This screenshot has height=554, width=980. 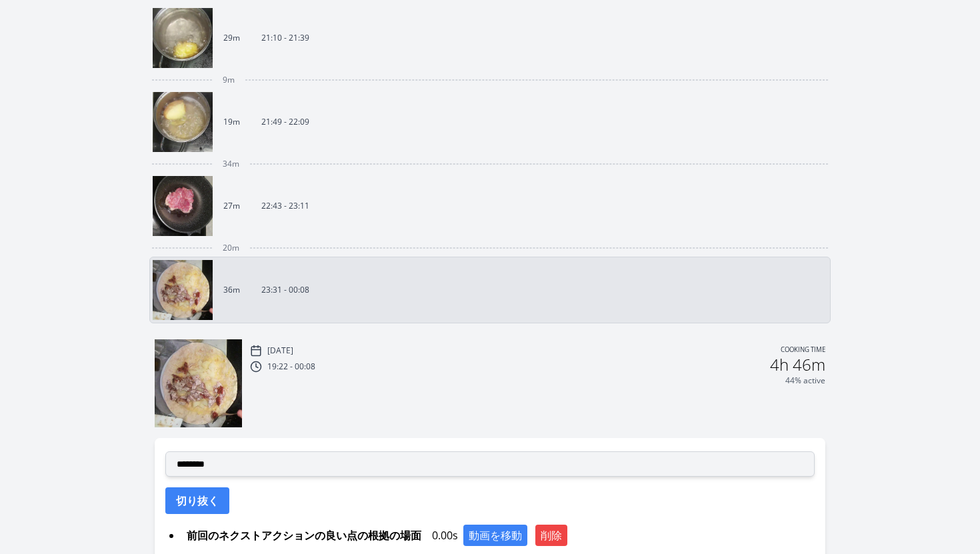 I want to click on button: 削除, so click(x=551, y=535).